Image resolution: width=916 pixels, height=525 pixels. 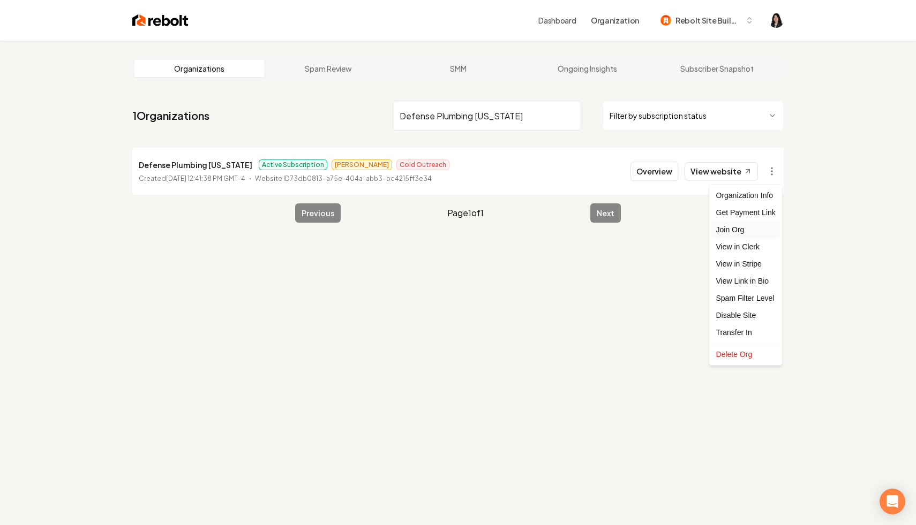 I want to click on a: View in Stripe, so click(x=746, y=264).